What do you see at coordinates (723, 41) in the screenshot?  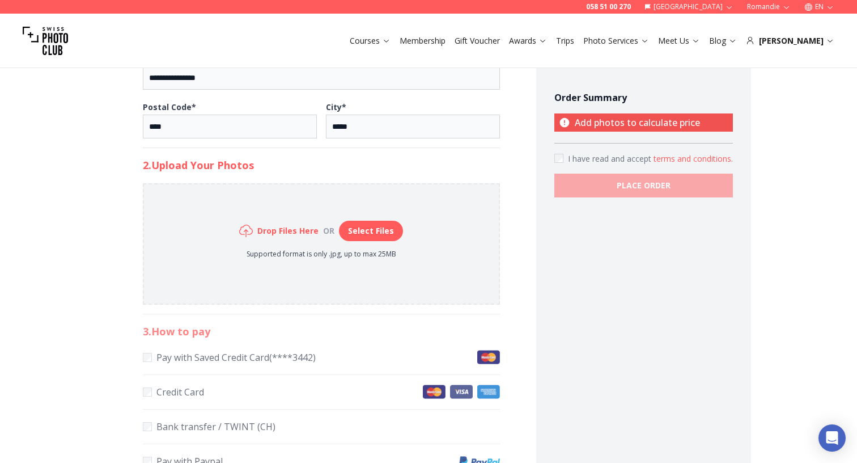 I see `button: Blog` at bounding box center [723, 41].